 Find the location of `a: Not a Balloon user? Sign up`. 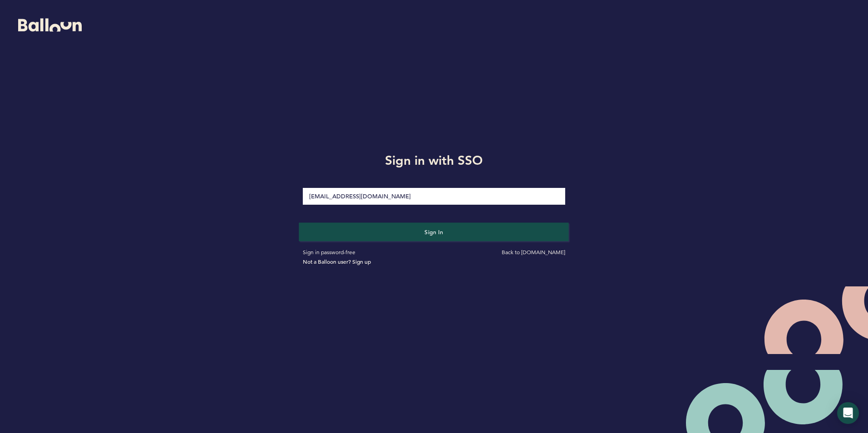

a: Not a Balloon user? Sign up is located at coordinates (337, 261).